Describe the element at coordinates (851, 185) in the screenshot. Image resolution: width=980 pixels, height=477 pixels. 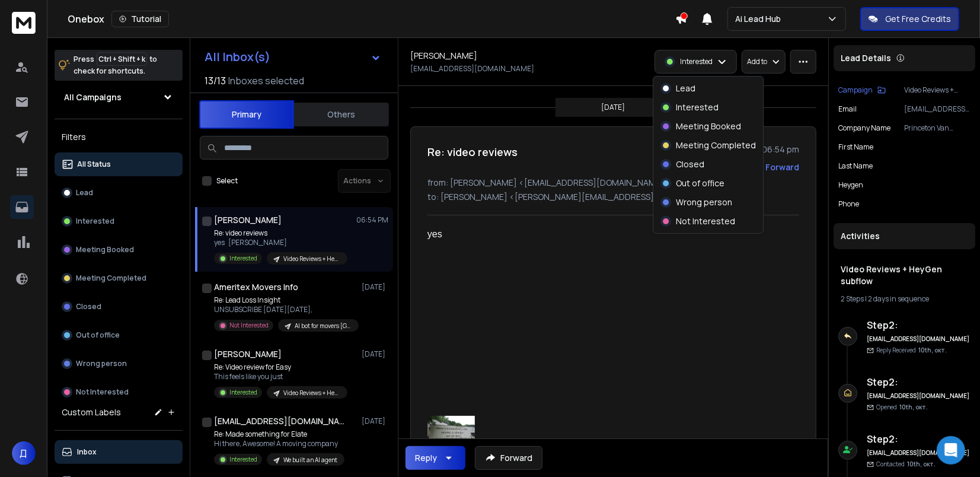
I see `p: heygen` at that location.